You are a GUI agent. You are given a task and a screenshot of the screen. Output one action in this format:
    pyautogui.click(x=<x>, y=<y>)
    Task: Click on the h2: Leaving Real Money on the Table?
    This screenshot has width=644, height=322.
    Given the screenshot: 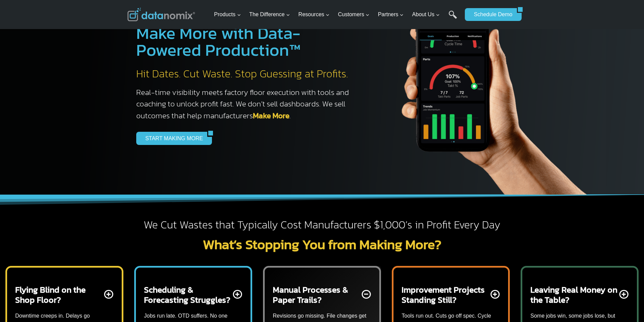 What is the action you would take?
    pyautogui.click(x=574, y=294)
    